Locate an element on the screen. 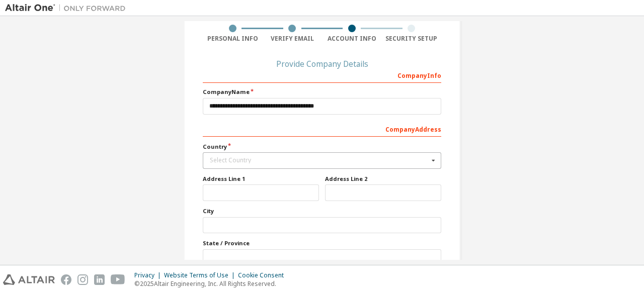 This screenshot has height=294, width=644. div: Personal Info is located at coordinates (233, 39).